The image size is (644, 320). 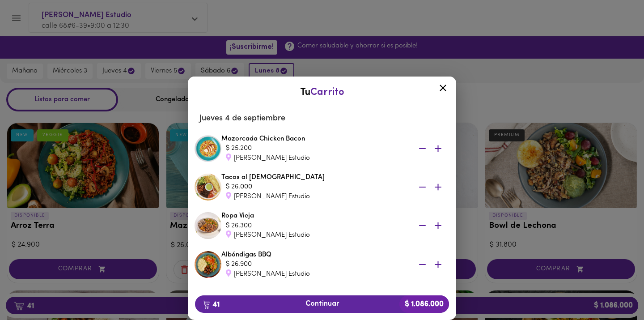 What do you see at coordinates (315, 187) in the screenshot?
I see `div: $ 26.000` at bounding box center [315, 187].